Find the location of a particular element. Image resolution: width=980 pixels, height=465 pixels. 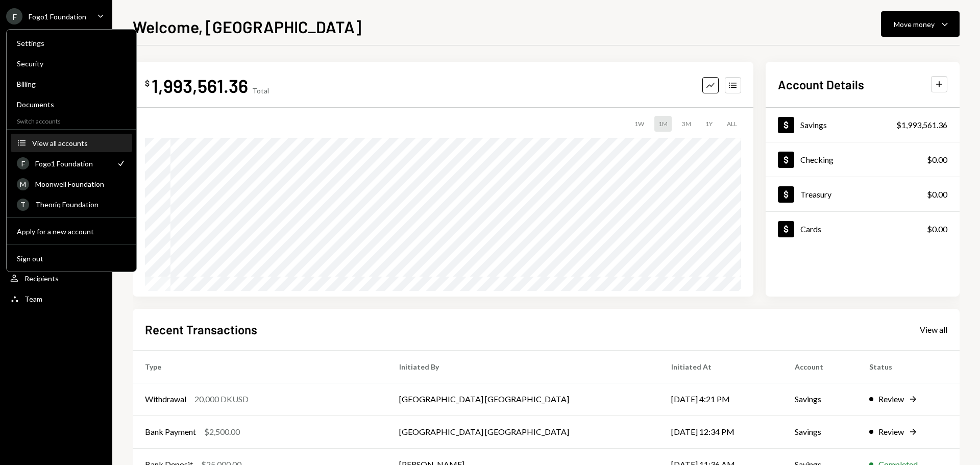

div: Move money is located at coordinates (914, 24).